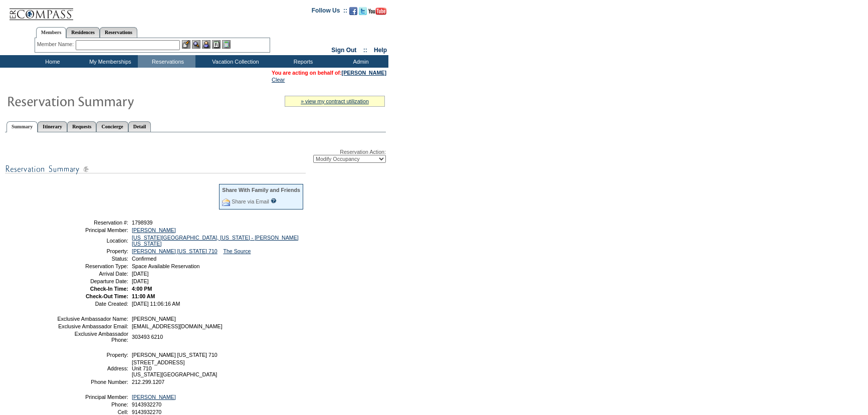 Image resolution: width=868 pixels, height=415 pixels. Describe the element at coordinates (118, 32) in the screenshot. I see `a: Reservations` at that location.